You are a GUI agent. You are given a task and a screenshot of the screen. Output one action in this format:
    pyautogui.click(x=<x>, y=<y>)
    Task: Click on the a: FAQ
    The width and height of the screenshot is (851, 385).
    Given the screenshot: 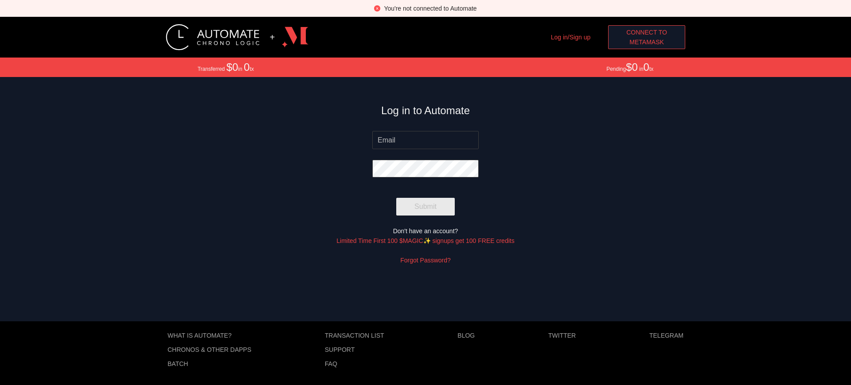 What is the action you would take?
    pyautogui.click(x=354, y=364)
    